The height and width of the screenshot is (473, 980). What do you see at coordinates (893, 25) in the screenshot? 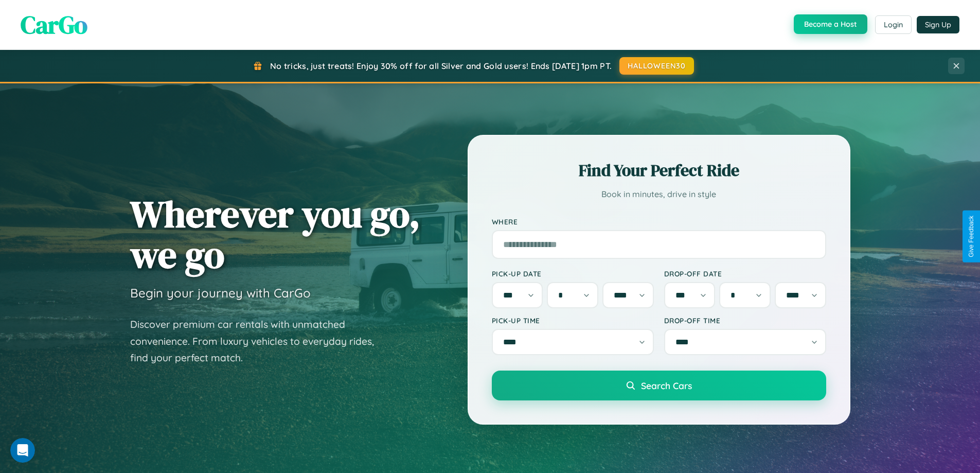
I see `button: Login` at bounding box center [893, 25].